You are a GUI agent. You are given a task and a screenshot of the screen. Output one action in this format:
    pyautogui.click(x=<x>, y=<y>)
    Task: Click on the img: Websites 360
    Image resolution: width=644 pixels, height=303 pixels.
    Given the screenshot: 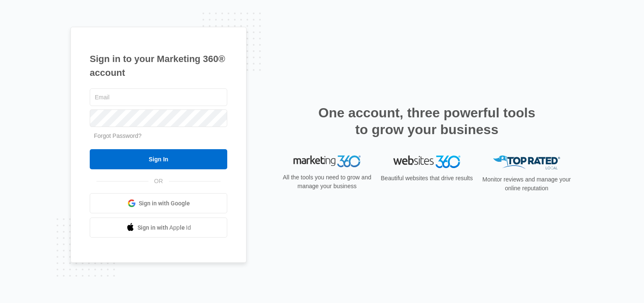 What is the action you would take?
    pyautogui.click(x=427, y=162)
    